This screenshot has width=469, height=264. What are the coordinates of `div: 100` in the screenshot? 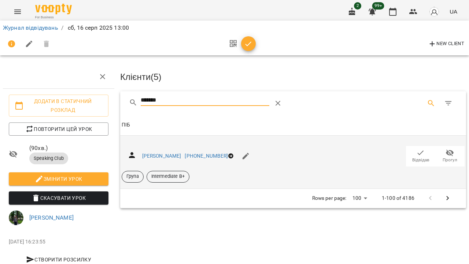 It's located at (360, 198).